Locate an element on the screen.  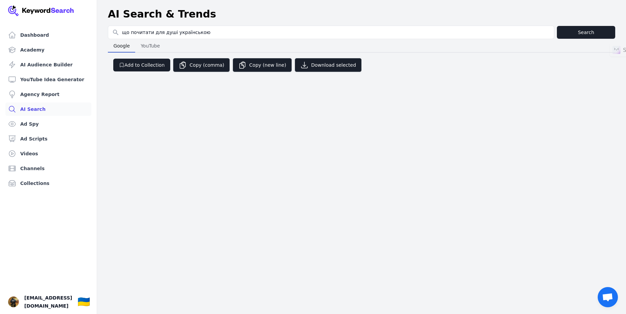
span: Google is located at coordinates (121, 46).